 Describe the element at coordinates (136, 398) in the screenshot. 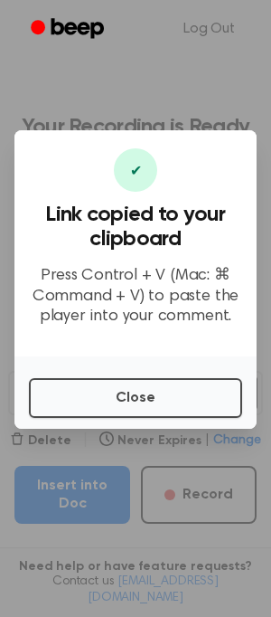

I see `button: Close` at that location.